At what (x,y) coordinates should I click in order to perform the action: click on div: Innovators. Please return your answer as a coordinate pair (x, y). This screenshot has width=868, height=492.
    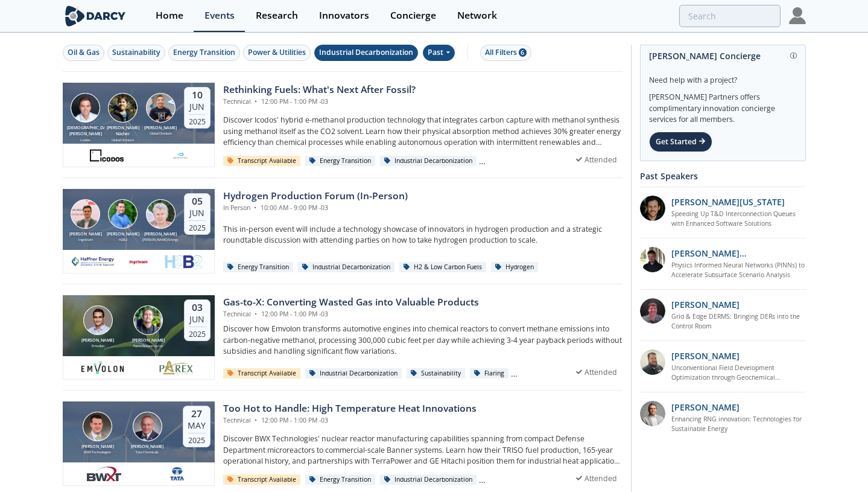
    Looking at the image, I should click on (344, 16).